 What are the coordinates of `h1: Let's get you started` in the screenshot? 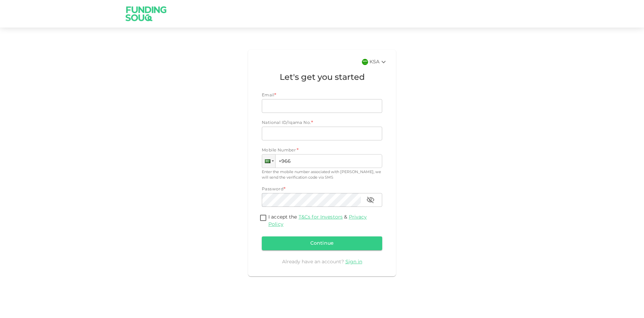 It's located at (322, 78).